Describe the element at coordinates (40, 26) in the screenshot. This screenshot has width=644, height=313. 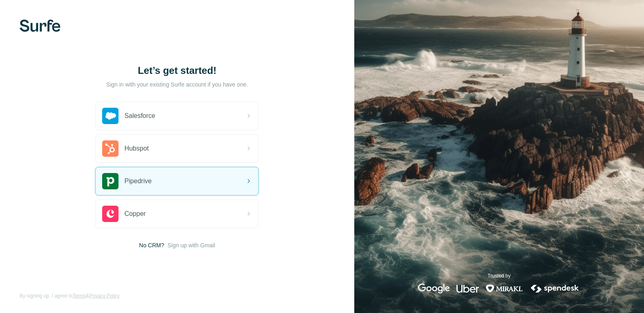
I see `img: Surfe's logo` at that location.